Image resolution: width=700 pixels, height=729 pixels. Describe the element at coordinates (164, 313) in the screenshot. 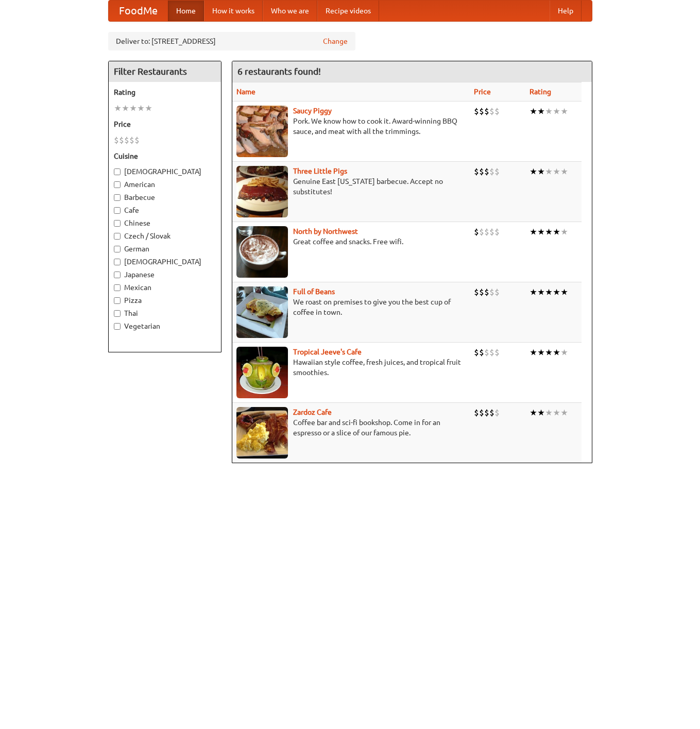

I see `label: Thai` at that location.